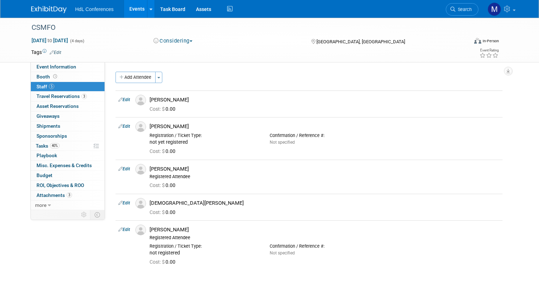 This screenshot has height=297, width=539. I want to click on a: Asset Reservations, so click(68, 106).